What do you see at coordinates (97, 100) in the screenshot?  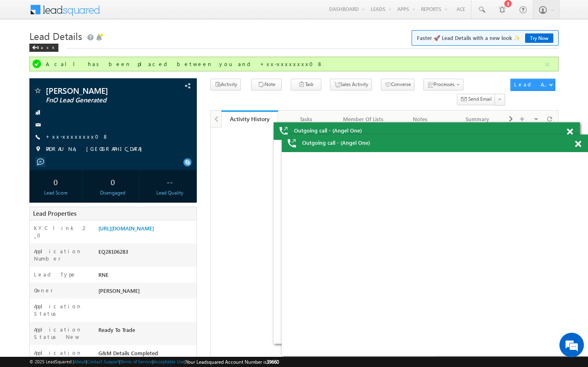 I see `span: FnO Lead Generated` at bounding box center [97, 100].